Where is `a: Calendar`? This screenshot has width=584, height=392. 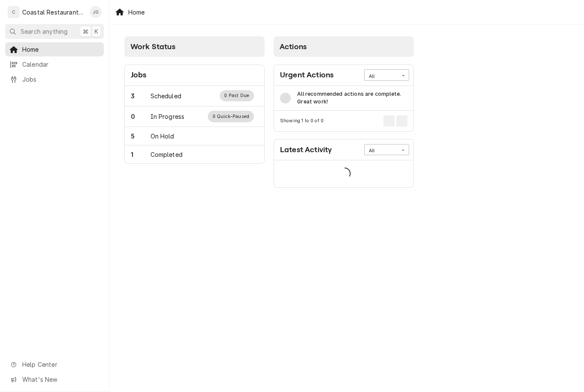 a: Calendar is located at coordinates (54, 64).